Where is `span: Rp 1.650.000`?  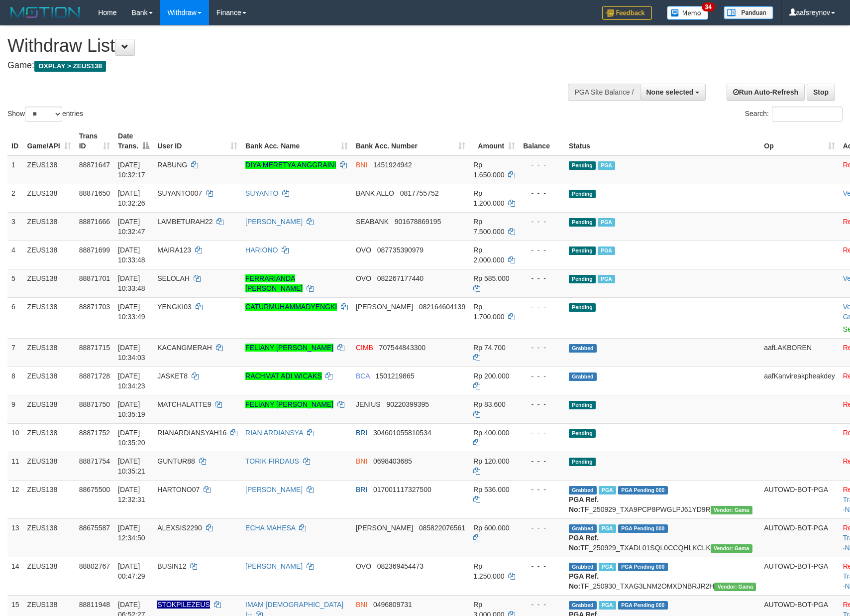 span: Rp 1.650.000 is located at coordinates (489, 170).